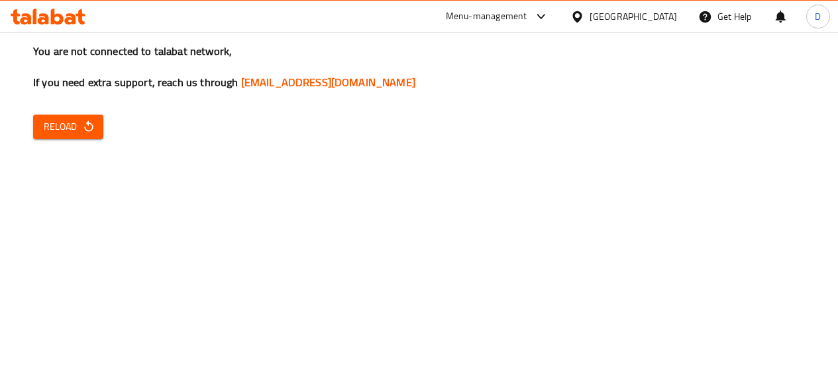 Image resolution: width=838 pixels, height=365 pixels. What do you see at coordinates (818, 17) in the screenshot?
I see `span: D` at bounding box center [818, 17].